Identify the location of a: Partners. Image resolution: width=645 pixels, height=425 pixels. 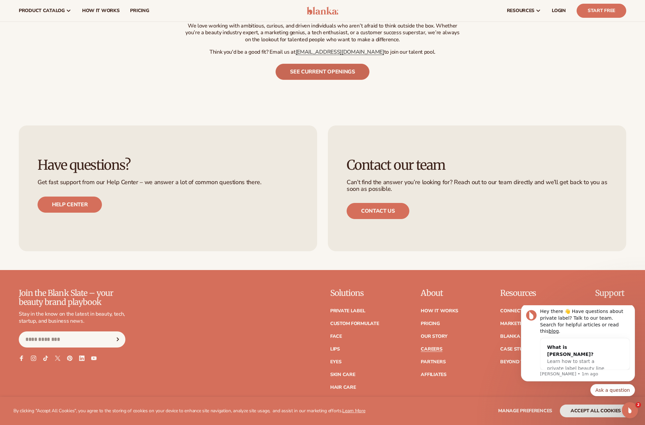
(433, 362).